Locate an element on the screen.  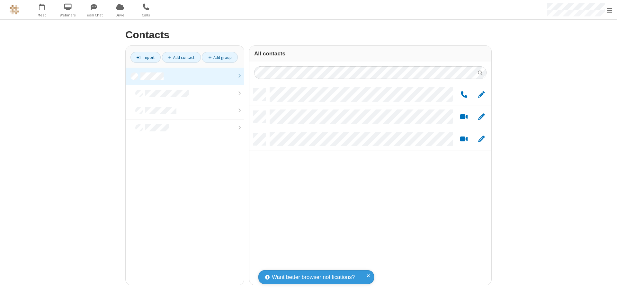
button: Call by phone is located at coordinates (464, 95).